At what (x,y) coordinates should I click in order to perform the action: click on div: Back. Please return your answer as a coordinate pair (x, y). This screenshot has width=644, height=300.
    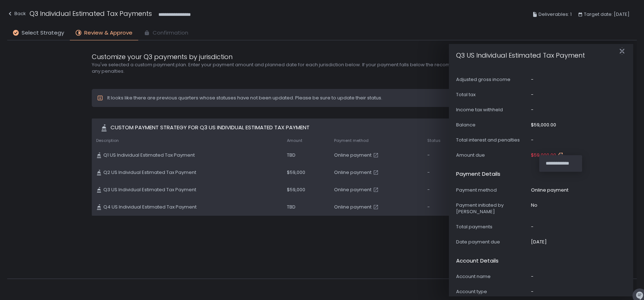
    Looking at the image, I should click on (17, 14).